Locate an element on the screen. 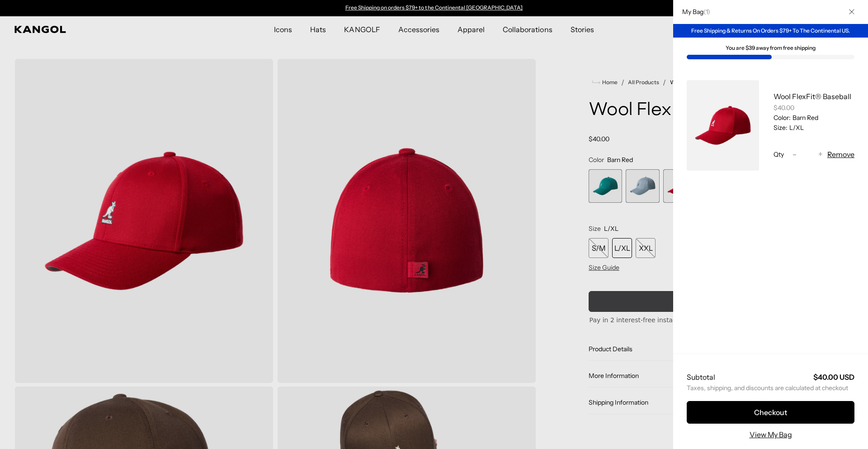 The height and width of the screenshot is (449, 868). strong: $40.00 USD is located at coordinates (834, 377).